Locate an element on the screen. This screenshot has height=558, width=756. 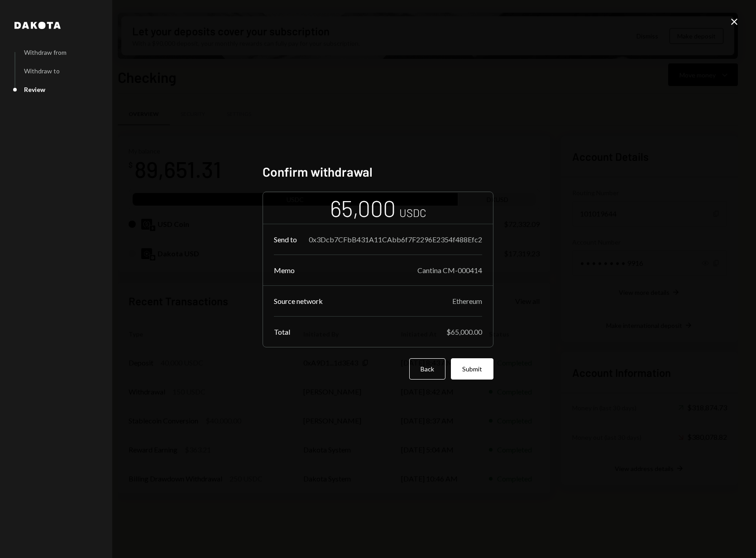
button: Back is located at coordinates (428, 368).